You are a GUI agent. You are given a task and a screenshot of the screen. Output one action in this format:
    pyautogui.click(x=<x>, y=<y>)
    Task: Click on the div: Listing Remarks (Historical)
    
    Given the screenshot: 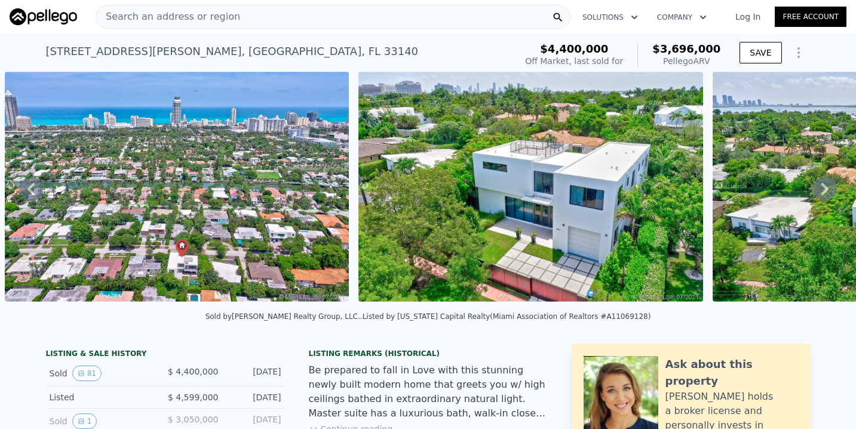 What is the action you would take?
    pyautogui.click(x=429, y=353)
    